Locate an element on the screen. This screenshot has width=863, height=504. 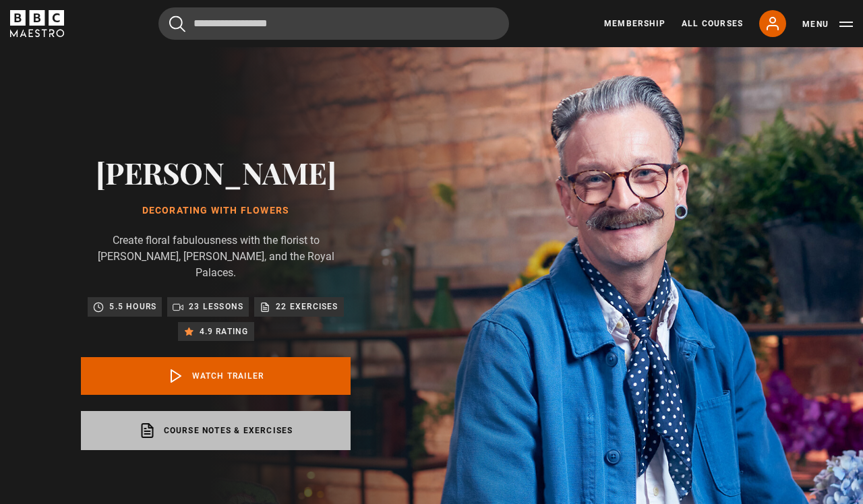
a: Watch Trailer is located at coordinates (215, 376).